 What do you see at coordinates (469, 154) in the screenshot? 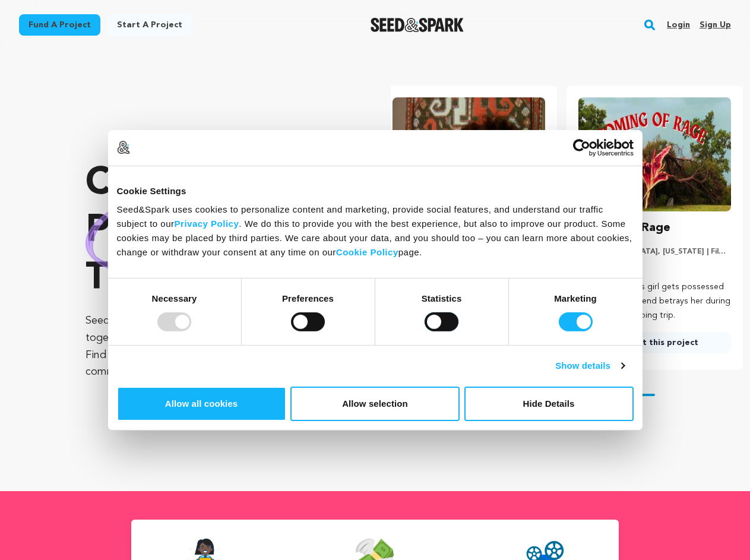
I see `img: The Dragon Under Our Feet image` at bounding box center [469, 154].